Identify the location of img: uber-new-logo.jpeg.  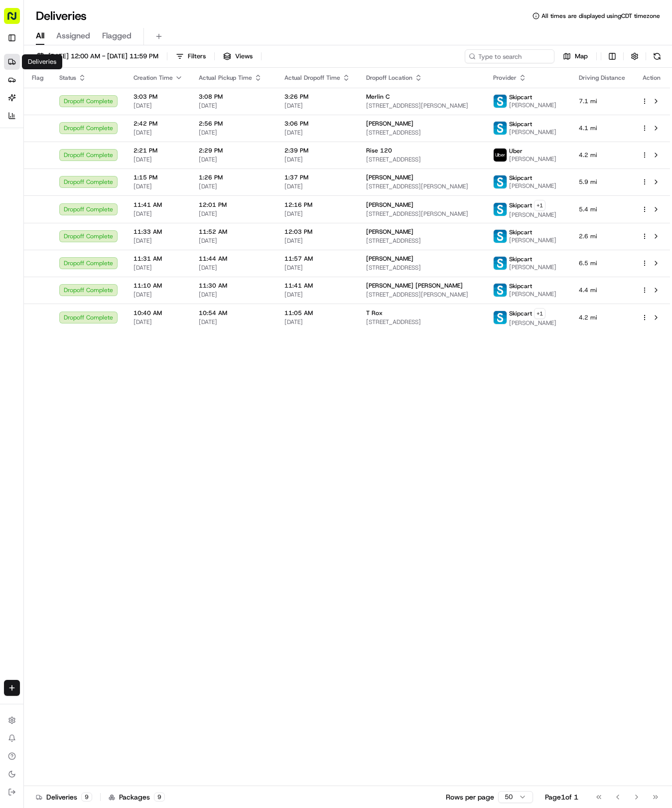
(500, 155).